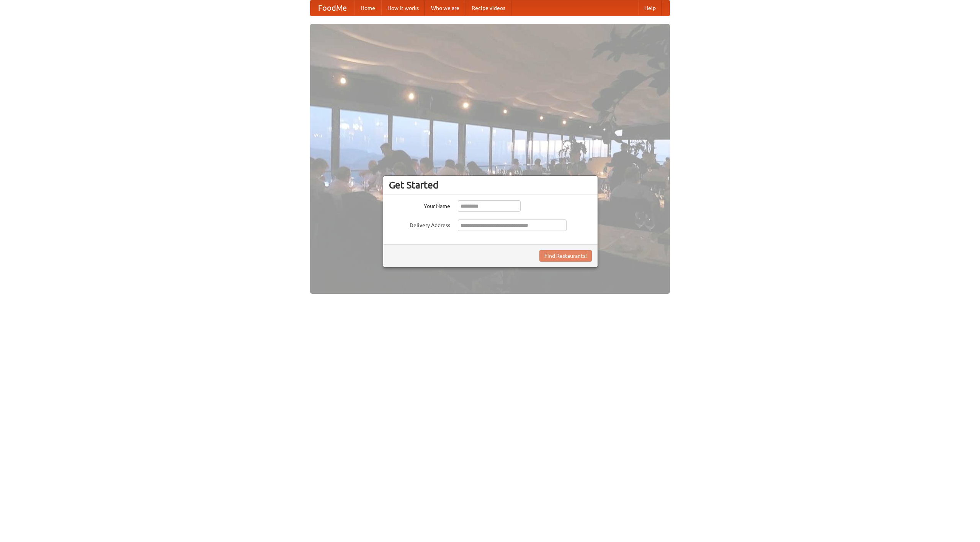 Image resolution: width=980 pixels, height=542 pixels. Describe the element at coordinates (445, 8) in the screenshot. I see `a: Who we are` at that location.